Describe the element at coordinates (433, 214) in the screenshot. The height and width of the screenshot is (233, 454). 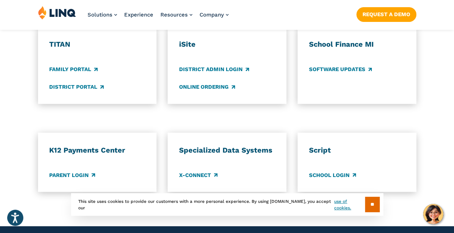
I see `button: Hello, have a question? Let’s chat.` at that location.